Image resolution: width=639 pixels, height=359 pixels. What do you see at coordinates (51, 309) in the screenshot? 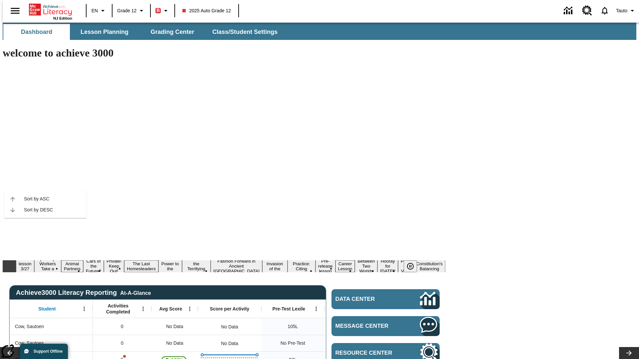
I see `div: Student` at bounding box center [51, 309].